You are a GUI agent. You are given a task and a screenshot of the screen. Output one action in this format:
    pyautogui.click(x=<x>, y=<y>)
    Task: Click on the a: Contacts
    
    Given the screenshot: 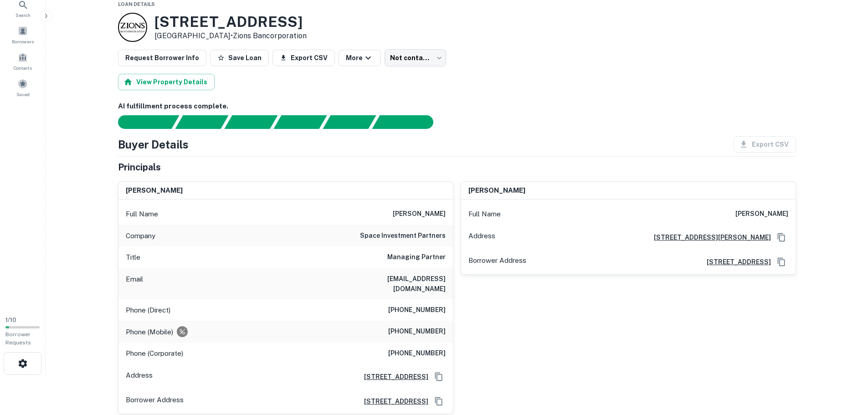 What is the action you would take?
    pyautogui.click(x=23, y=61)
    